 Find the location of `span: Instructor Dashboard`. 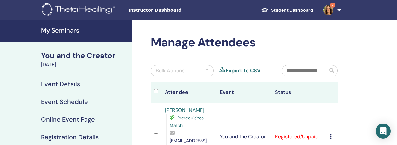

span: Instructor Dashboard is located at coordinates (176, 10).